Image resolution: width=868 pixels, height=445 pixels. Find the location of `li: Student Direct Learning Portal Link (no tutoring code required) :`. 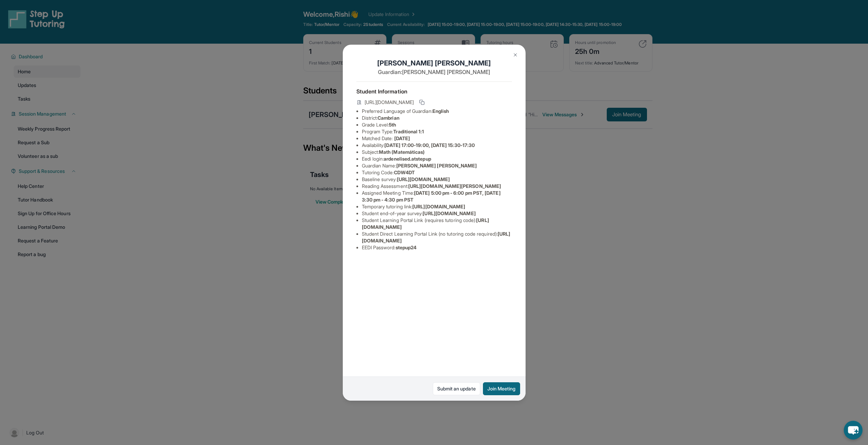

li: Student Direct Learning Portal Link (no tutoring code required) : is located at coordinates (437, 237).